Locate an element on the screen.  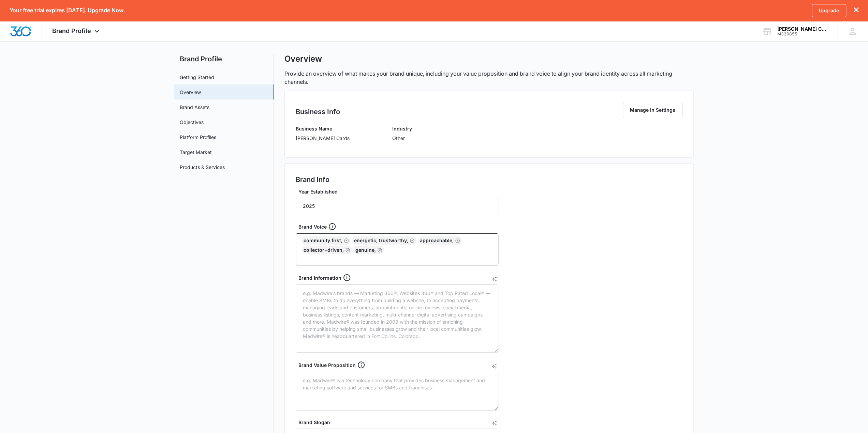
div: collector-driven, is located at coordinates (326, 250).